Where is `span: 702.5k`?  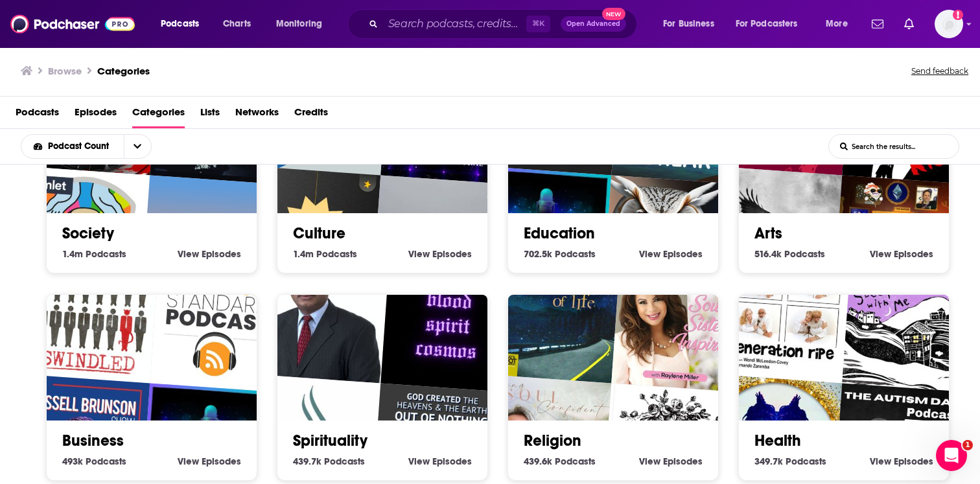 span: 702.5k is located at coordinates (538, 254).